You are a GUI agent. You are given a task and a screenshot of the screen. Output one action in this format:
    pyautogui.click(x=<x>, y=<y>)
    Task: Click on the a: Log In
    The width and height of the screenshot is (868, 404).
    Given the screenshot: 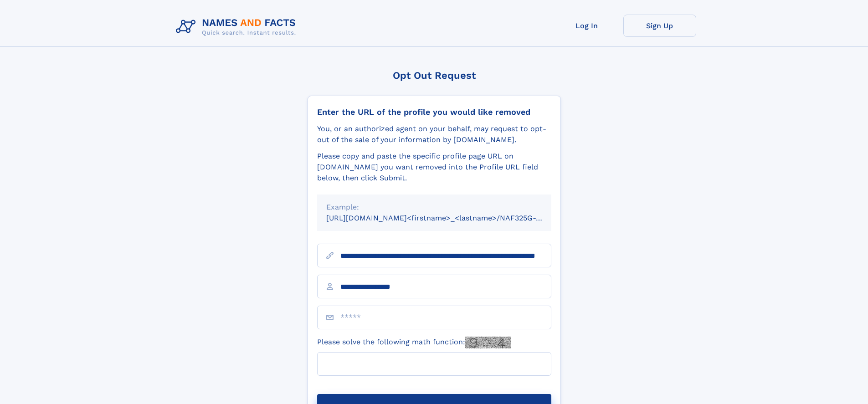 What is the action you would take?
    pyautogui.click(x=586, y=26)
    